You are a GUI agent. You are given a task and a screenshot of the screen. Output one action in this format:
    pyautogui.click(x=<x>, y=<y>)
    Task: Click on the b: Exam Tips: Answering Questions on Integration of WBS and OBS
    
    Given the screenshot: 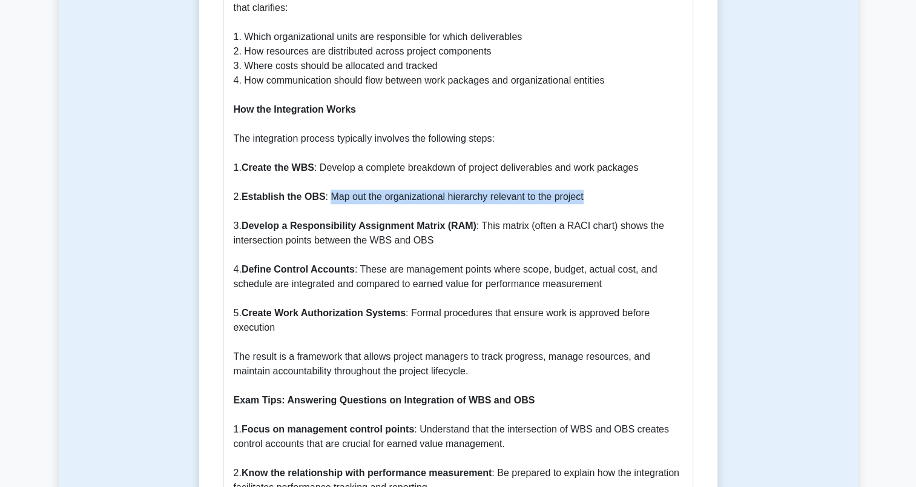 What is the action you would take?
    pyautogui.click(x=384, y=400)
    